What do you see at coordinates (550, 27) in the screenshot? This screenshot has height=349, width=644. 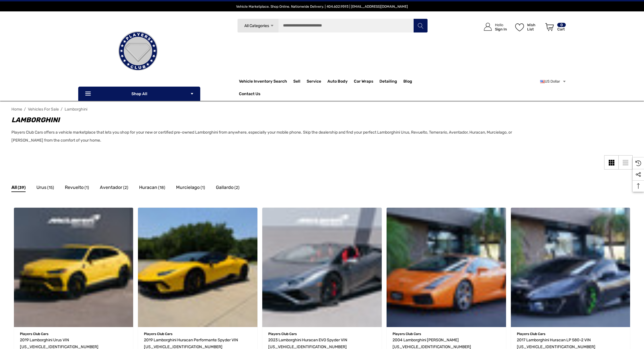 I see `svg: Review Your Cart` at bounding box center [550, 27].